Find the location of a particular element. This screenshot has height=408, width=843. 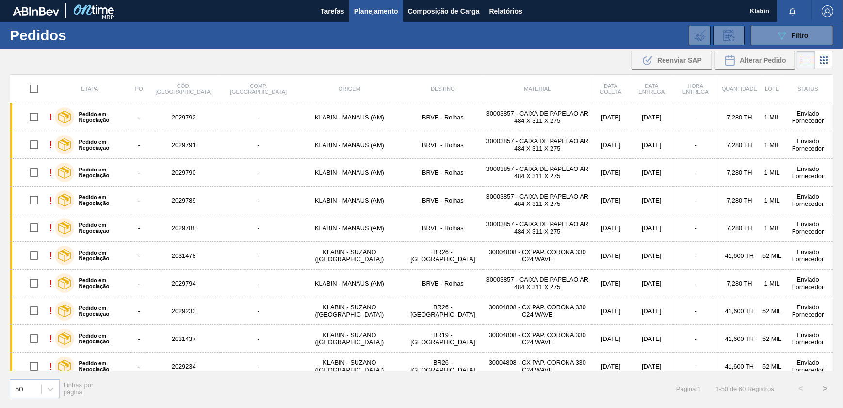

td: 2029794 is located at coordinates (184, 283).